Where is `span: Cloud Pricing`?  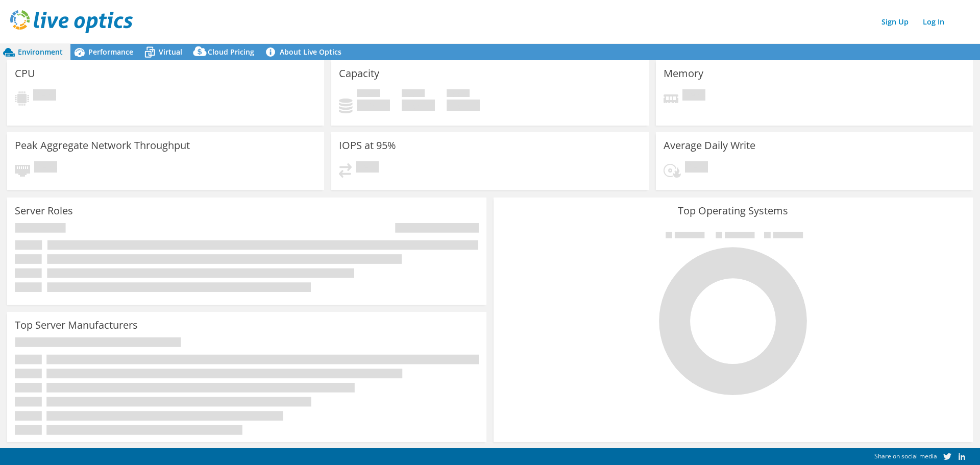
span: Cloud Pricing is located at coordinates (230, 51).